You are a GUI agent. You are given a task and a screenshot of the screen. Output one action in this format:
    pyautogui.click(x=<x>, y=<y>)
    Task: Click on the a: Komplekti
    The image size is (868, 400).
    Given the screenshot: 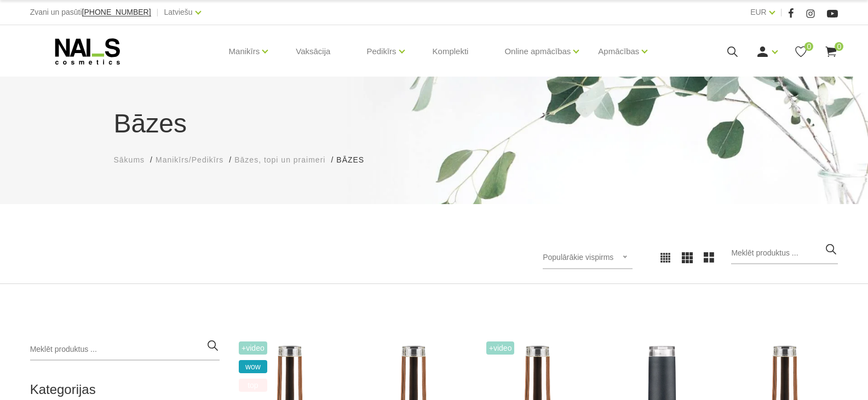 What is the action you would take?
    pyautogui.click(x=451, y=52)
    